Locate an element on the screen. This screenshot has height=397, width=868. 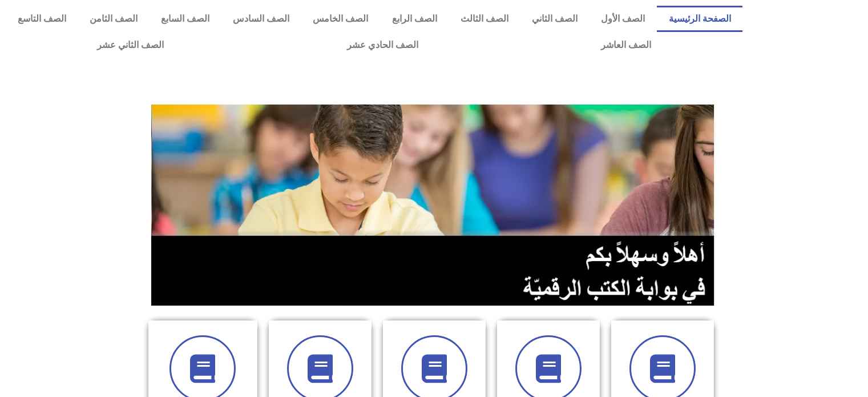
a: الصف السادس is located at coordinates (261, 19).